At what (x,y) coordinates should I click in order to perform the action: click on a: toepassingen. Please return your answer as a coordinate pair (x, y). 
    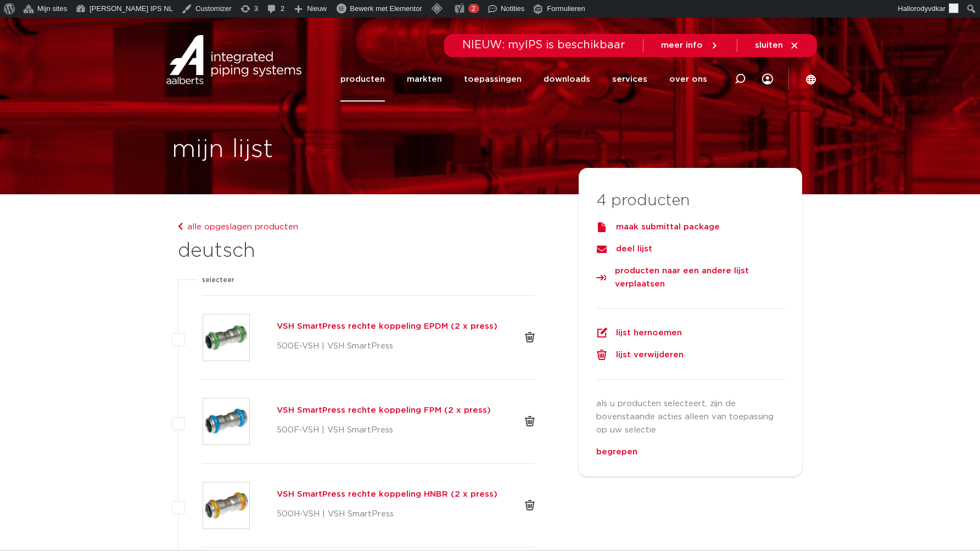
    Looking at the image, I should click on (493, 79).